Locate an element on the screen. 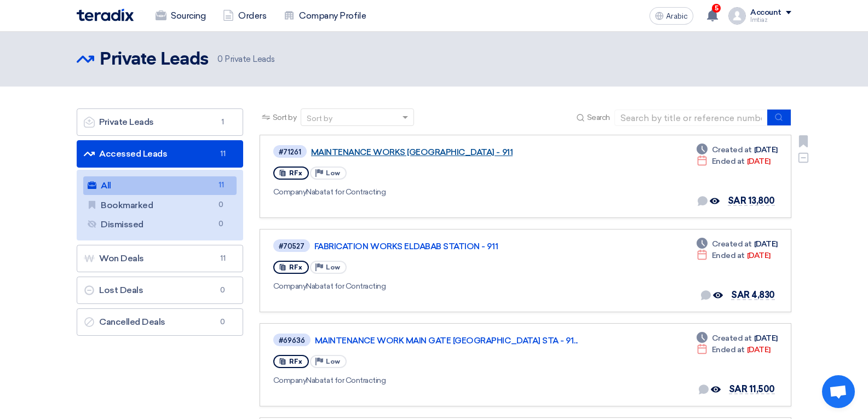  font: #69636 is located at coordinates (292, 340).